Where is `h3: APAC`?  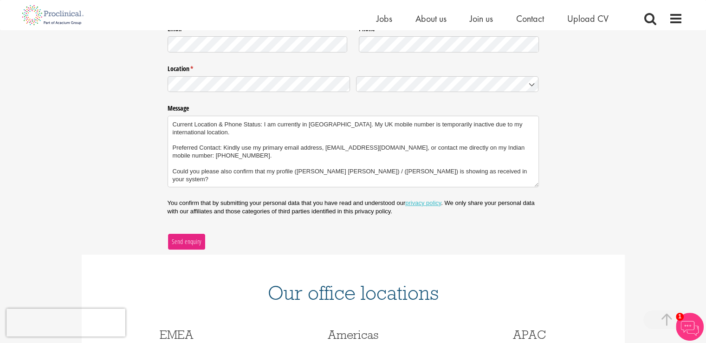
h3: APAC is located at coordinates (530, 334).